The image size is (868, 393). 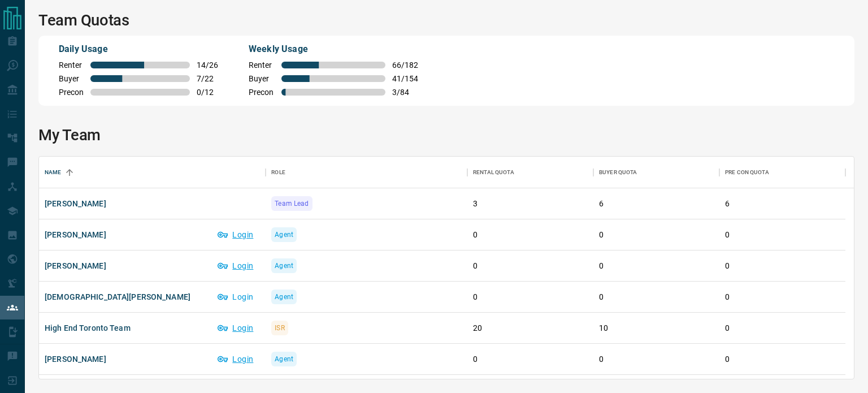 I want to click on span: High End Toronto Team, so click(x=88, y=328).